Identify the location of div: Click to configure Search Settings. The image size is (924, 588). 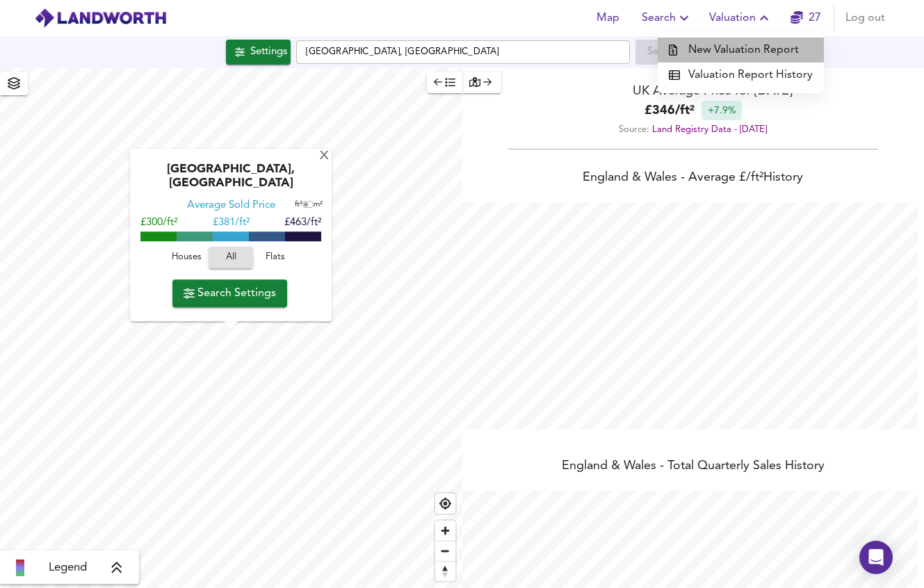
(257, 52).